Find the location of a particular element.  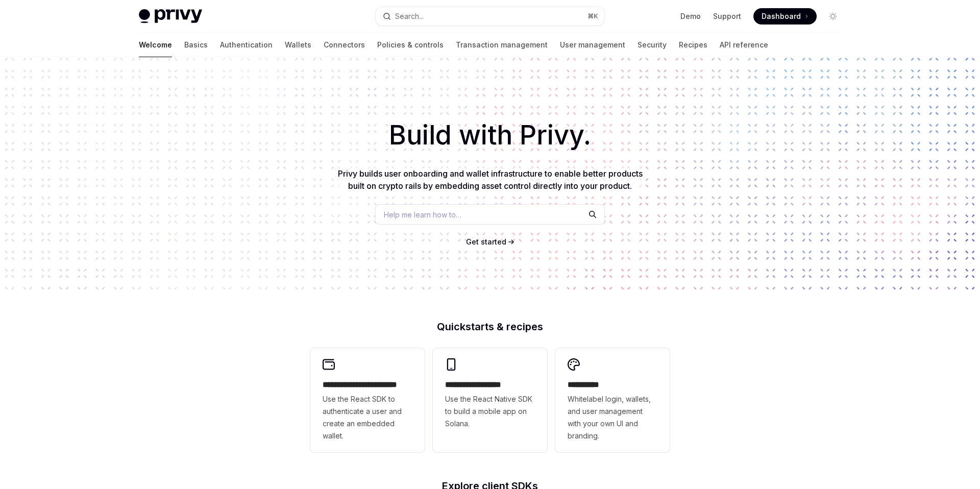

a: Dashboard is located at coordinates (785, 16).